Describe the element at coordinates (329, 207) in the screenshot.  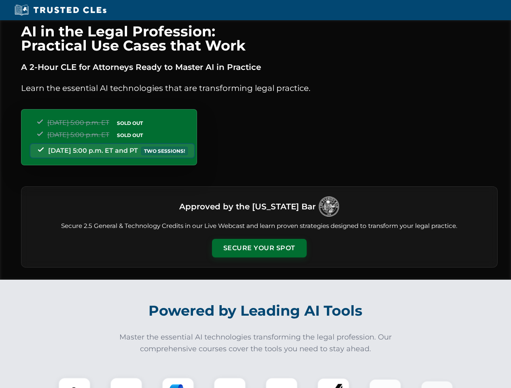
I see `img: Logo` at that location.